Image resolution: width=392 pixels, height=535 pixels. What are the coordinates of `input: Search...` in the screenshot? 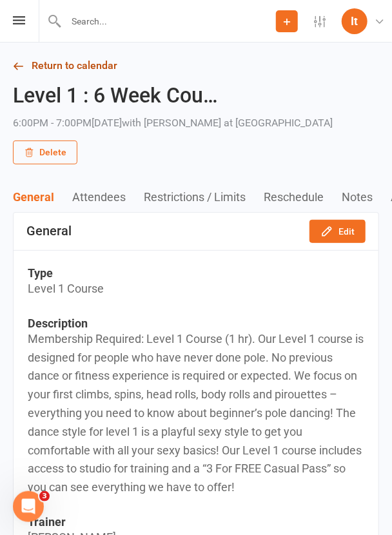 It's located at (169, 22).